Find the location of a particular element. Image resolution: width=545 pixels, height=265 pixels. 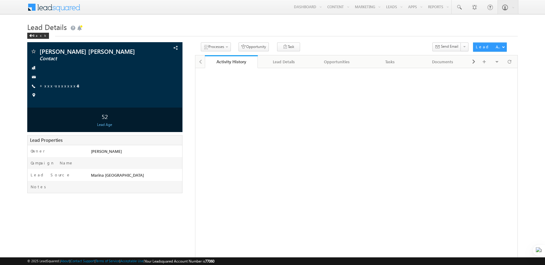

span: Your Leadsquared Account Number is is located at coordinates (179, 261).